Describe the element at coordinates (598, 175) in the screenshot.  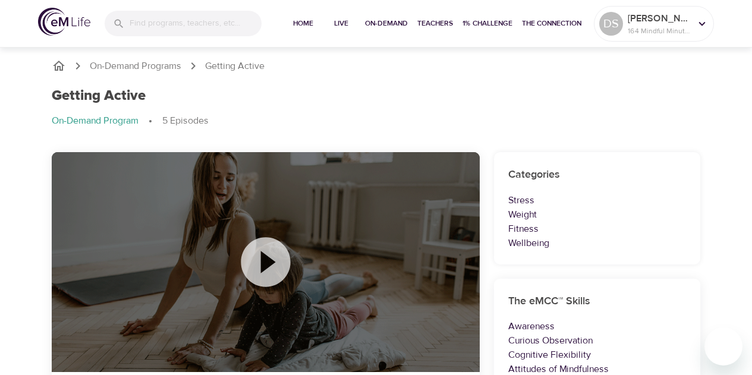
I see `h6: Categories` at that location.